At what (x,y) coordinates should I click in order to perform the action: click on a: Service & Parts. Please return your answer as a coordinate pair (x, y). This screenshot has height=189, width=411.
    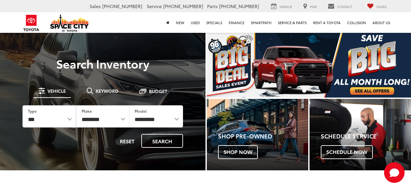
    Looking at the image, I should click on (292, 22).